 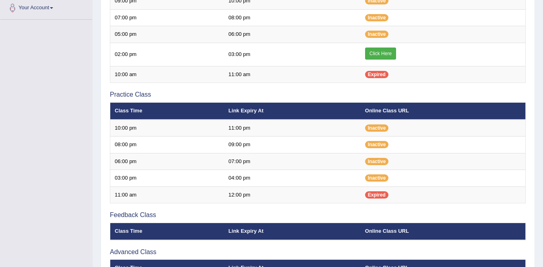 I want to click on td: 02:00 pm, so click(x=167, y=54).